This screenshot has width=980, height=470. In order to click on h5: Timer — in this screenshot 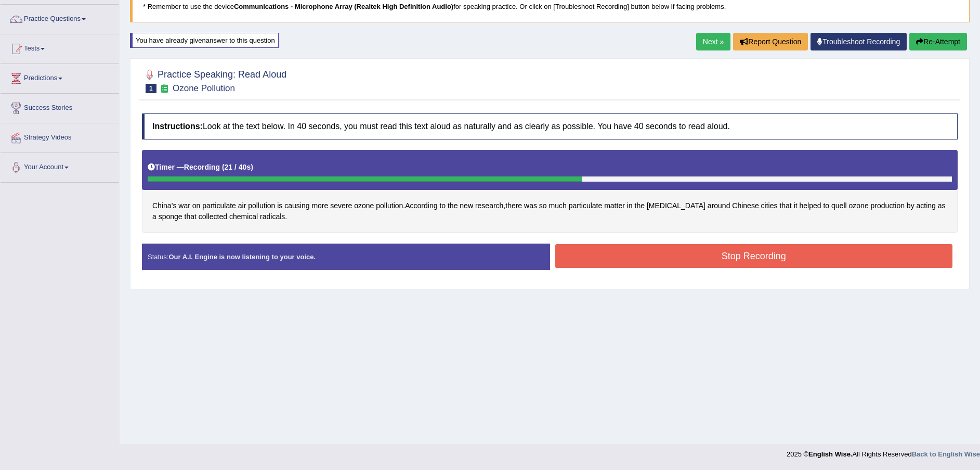, I will do `click(200, 167)`.